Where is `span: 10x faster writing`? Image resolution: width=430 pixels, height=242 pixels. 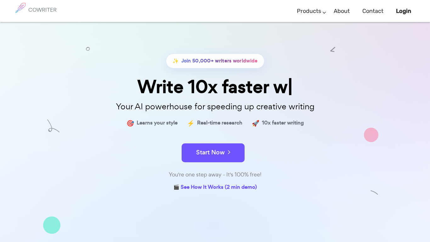 span: 10x faster writing is located at coordinates (282, 123).